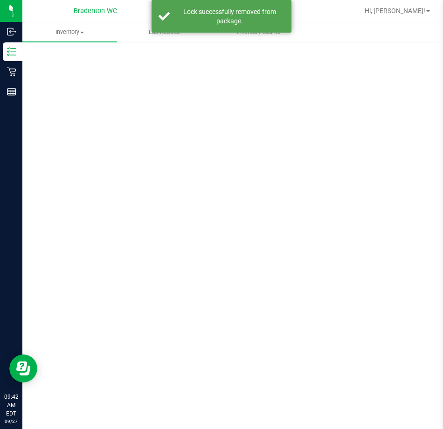  Describe the element at coordinates (95, 11) in the screenshot. I see `span: Bradenton WC` at that location.